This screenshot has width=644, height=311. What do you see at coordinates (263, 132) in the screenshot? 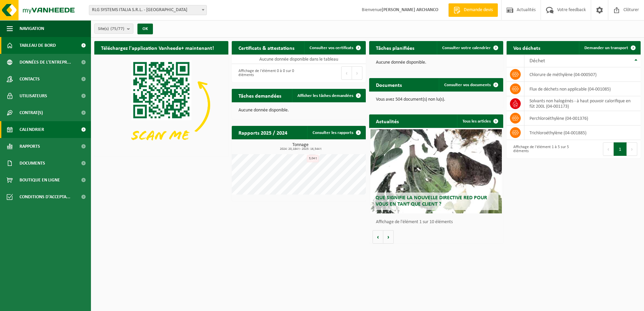
I see `h2: Rapports 2025 / 2024` at bounding box center [263, 132].